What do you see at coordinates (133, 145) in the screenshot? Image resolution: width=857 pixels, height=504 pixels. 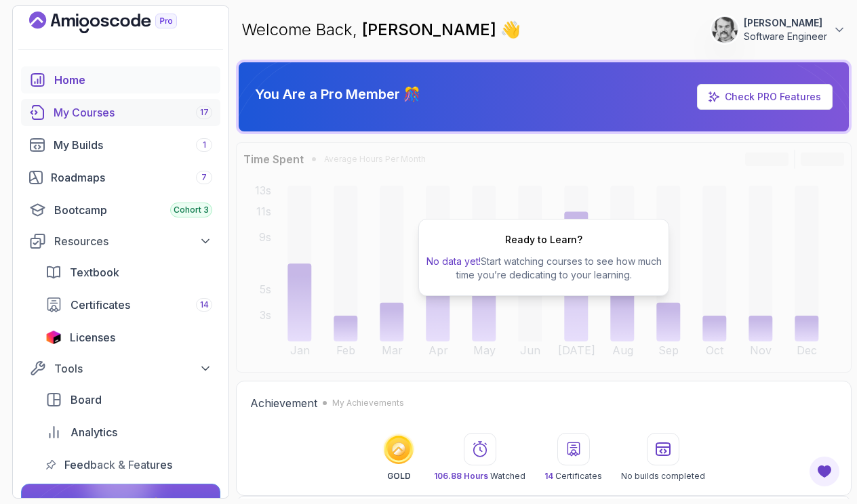 I see `div: My Builds` at bounding box center [133, 145].